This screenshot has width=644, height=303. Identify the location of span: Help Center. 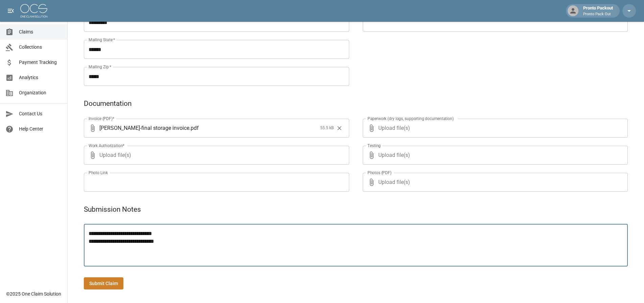
(40, 129).